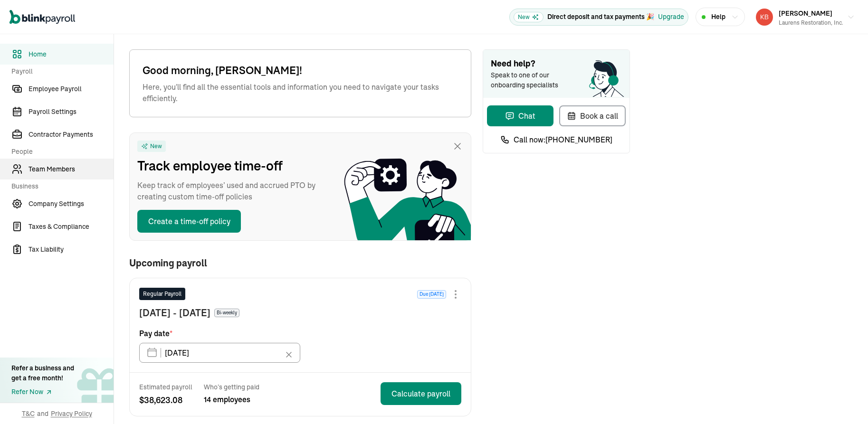 The width and height of the screenshot is (868, 424). I want to click on input: XX/XX/XX, so click(219, 353).